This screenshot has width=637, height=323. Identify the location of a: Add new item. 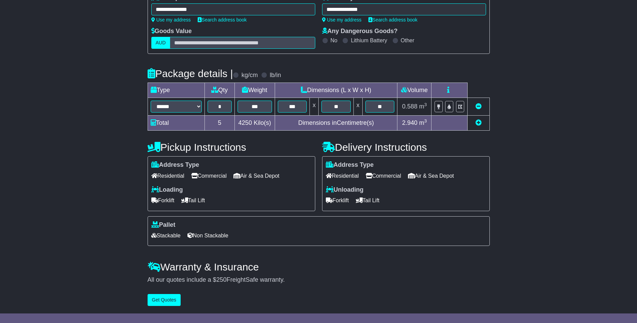
(478, 123).